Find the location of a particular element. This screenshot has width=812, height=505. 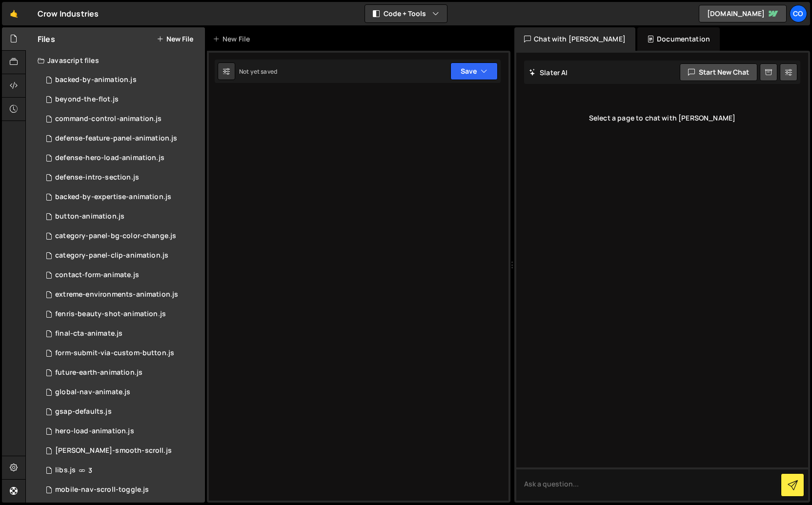

div: 15568/41226.js is located at coordinates (121, 450).